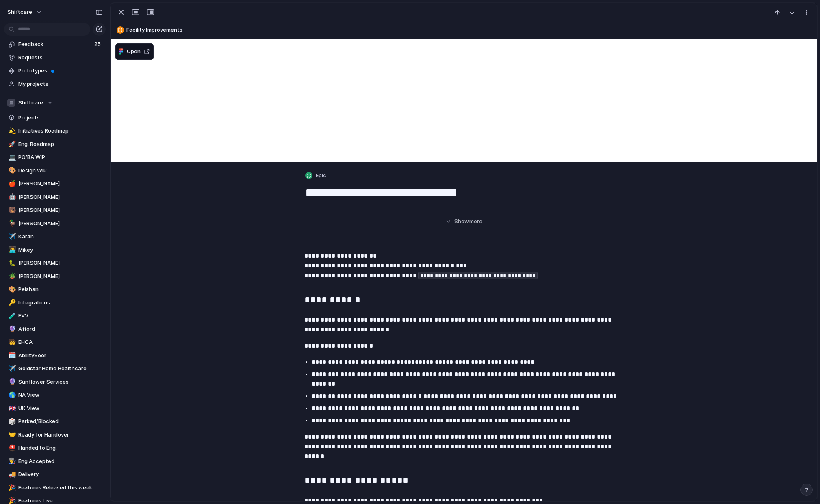 This screenshot has width=820, height=504. Describe the element at coordinates (55, 290) in the screenshot. I see `div: 🎨Peishan` at that location.